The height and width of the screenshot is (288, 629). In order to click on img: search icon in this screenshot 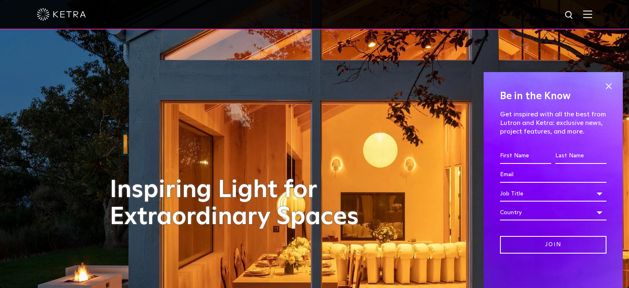, I will do `click(569, 15)`.